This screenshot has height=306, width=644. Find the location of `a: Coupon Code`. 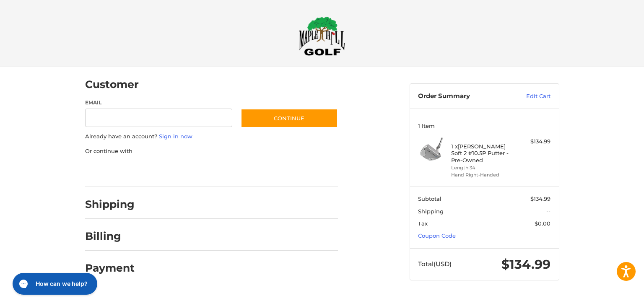

a: Coupon Code is located at coordinates (437, 236).